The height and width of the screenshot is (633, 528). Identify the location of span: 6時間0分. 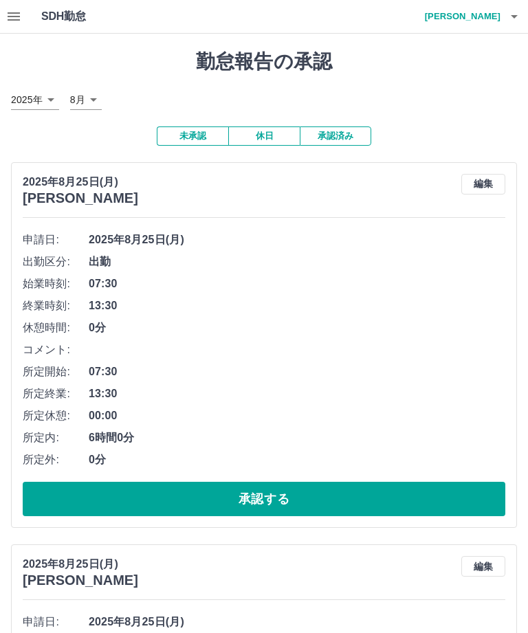
(297, 438).